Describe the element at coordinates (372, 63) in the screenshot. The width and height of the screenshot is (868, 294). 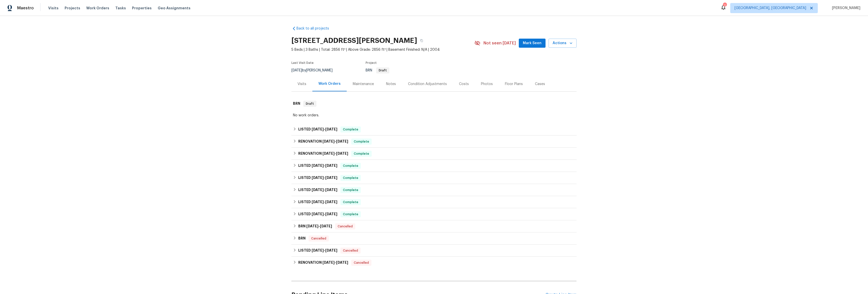
I see `span: Project` at that location.